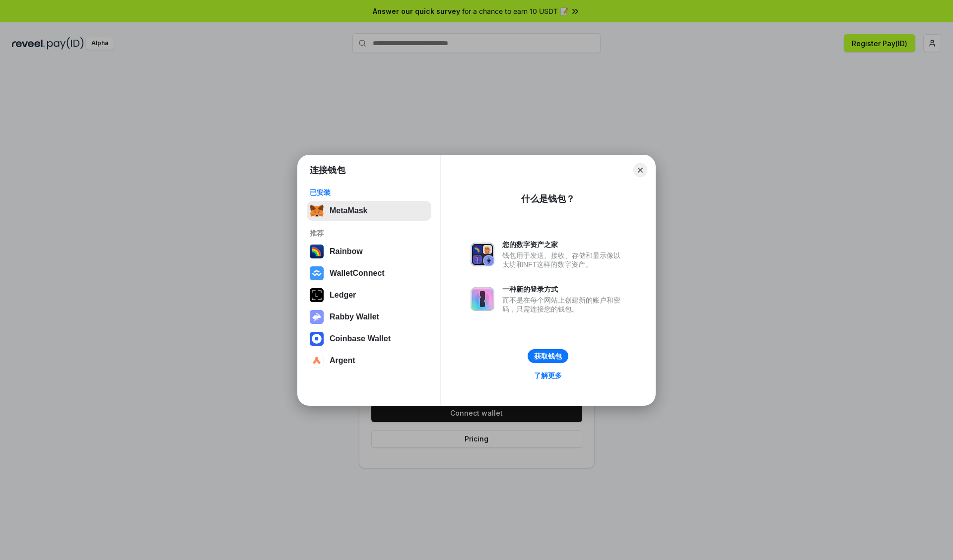 This screenshot has height=560, width=953. What do you see at coordinates (369, 339) in the screenshot?
I see `button: Coinbase Wallet` at bounding box center [369, 339].